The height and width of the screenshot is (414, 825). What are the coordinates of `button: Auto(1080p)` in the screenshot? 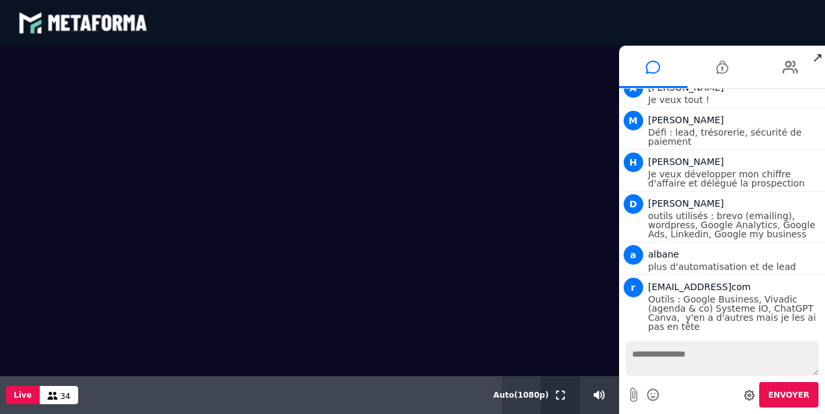 It's located at (520, 395).